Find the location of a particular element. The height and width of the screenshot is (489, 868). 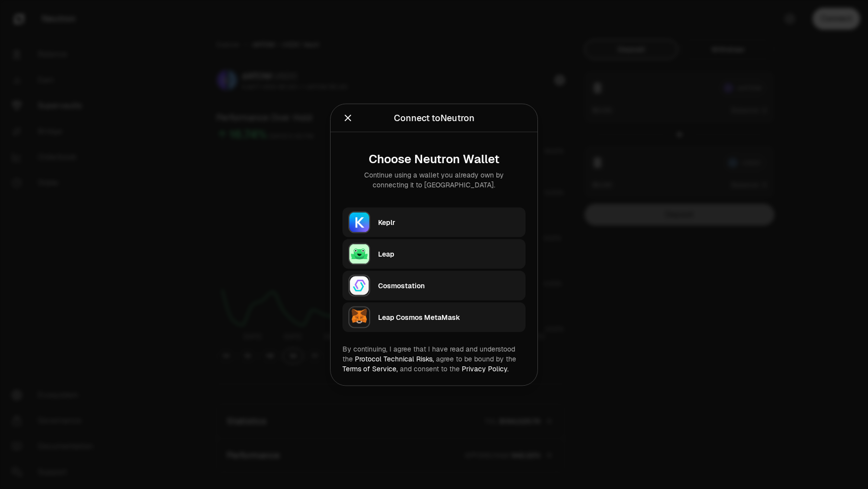

div: Cosmostation is located at coordinates (449, 286).